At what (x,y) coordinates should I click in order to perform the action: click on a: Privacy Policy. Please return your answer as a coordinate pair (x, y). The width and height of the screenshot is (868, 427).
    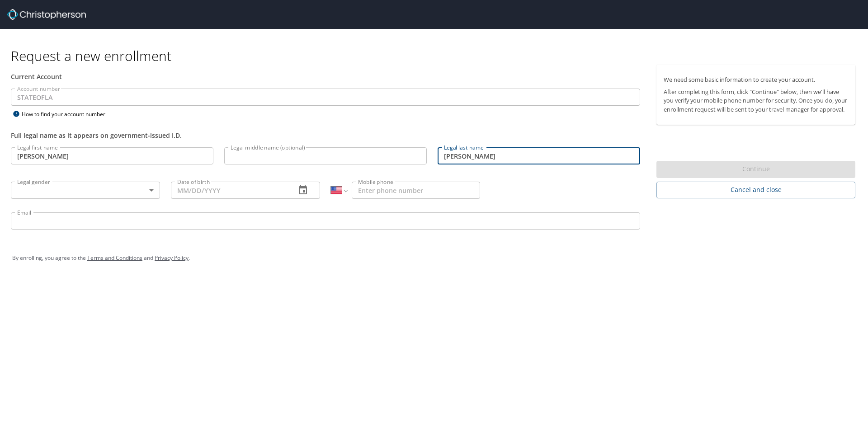
    Looking at the image, I should click on (171, 258).